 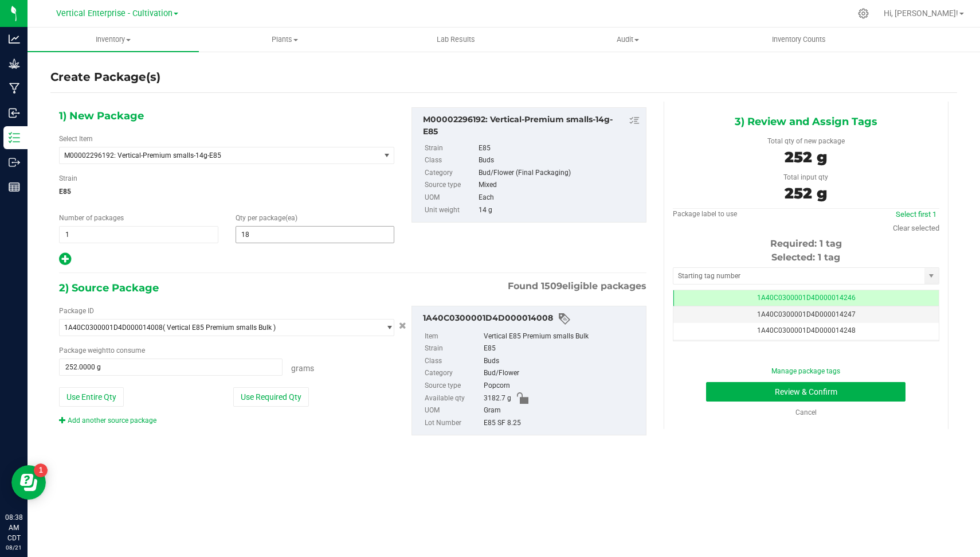 I want to click on inline-svg: Grow, so click(x=15, y=64).